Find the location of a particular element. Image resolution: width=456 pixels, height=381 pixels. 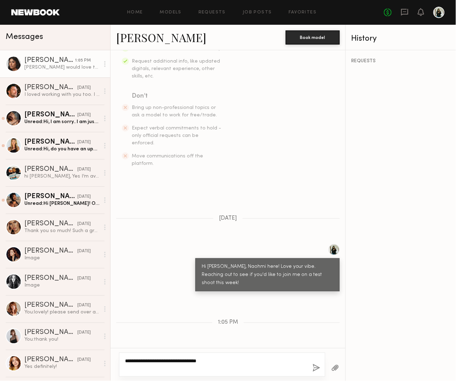

div: Don’t is located at coordinates (177, 96).